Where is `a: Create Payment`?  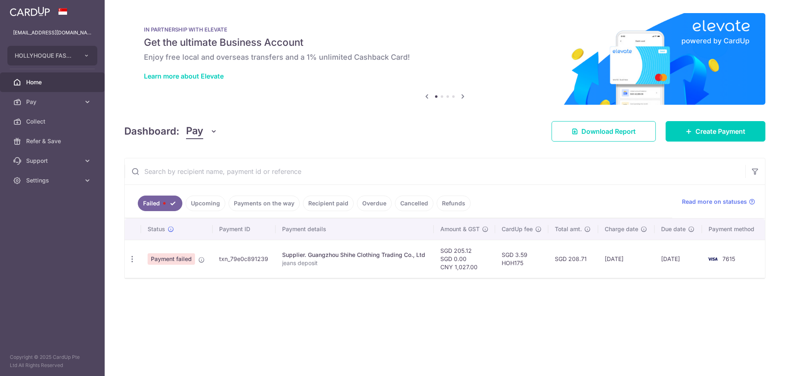 a: Create Payment is located at coordinates (716, 131).